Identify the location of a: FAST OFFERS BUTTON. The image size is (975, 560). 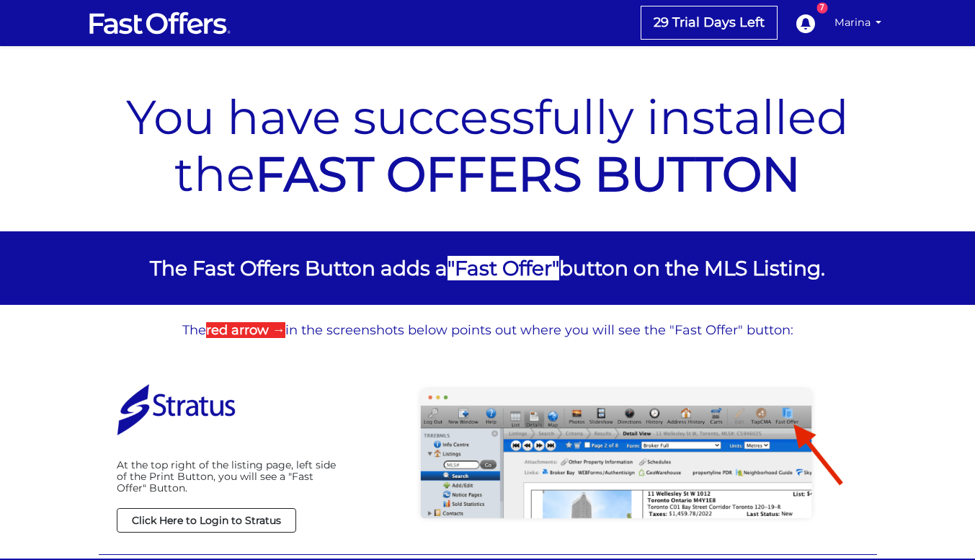
(527, 174).